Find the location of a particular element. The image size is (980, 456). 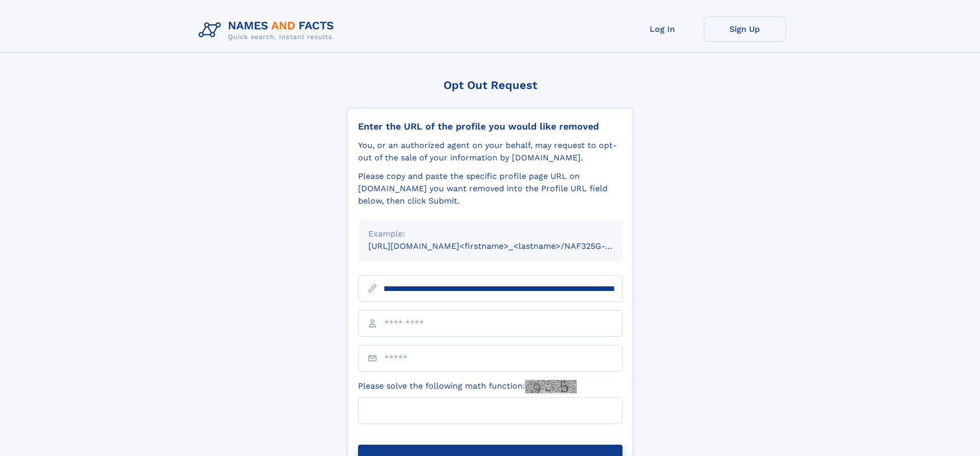

div: You, or an authorized agent on your behalf, may request to opt-out of the sale of your informatio... is located at coordinates (490, 151).